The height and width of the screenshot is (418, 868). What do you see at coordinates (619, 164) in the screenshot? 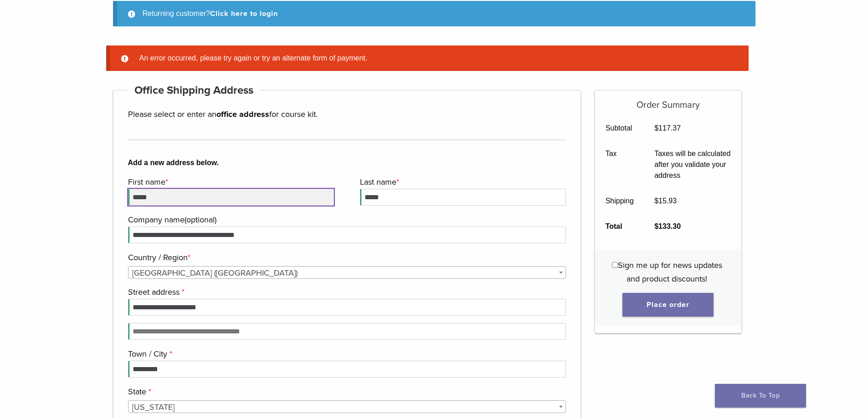
I see `th: Tax` at bounding box center [619, 164].